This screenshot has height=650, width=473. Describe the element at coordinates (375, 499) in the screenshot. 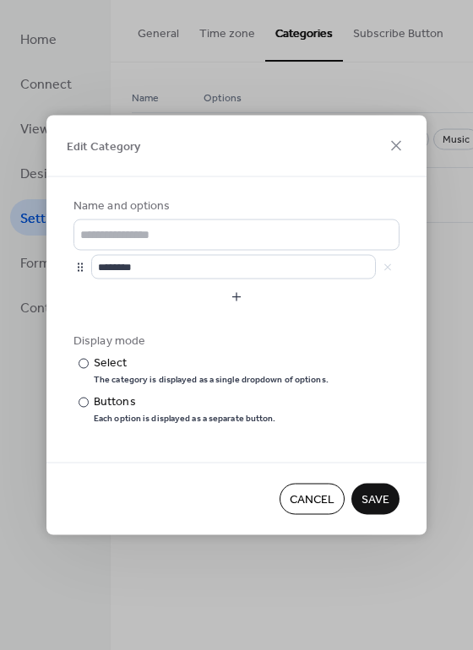

I see `button: Save` at that location.